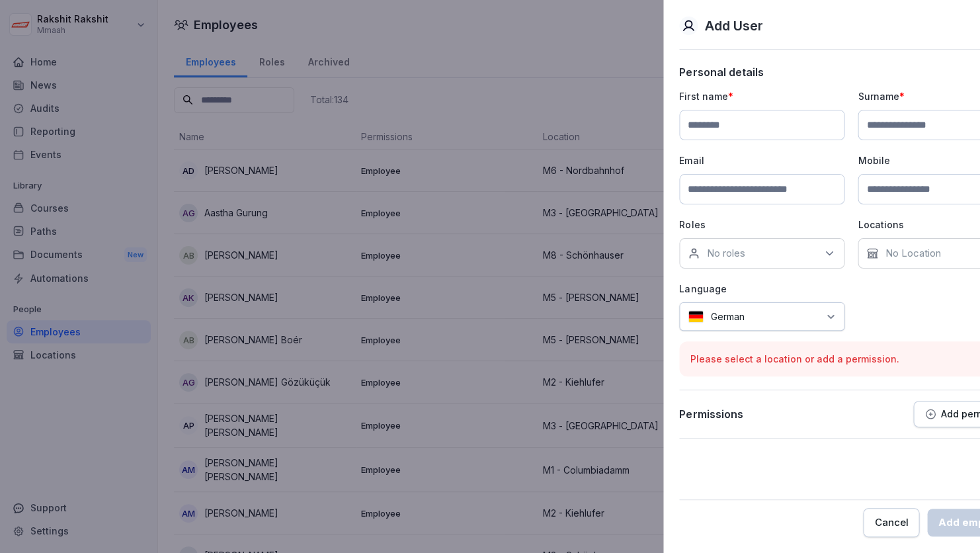 The height and width of the screenshot is (553, 980). Describe the element at coordinates (762, 96) in the screenshot. I see `p: First name` at that location.